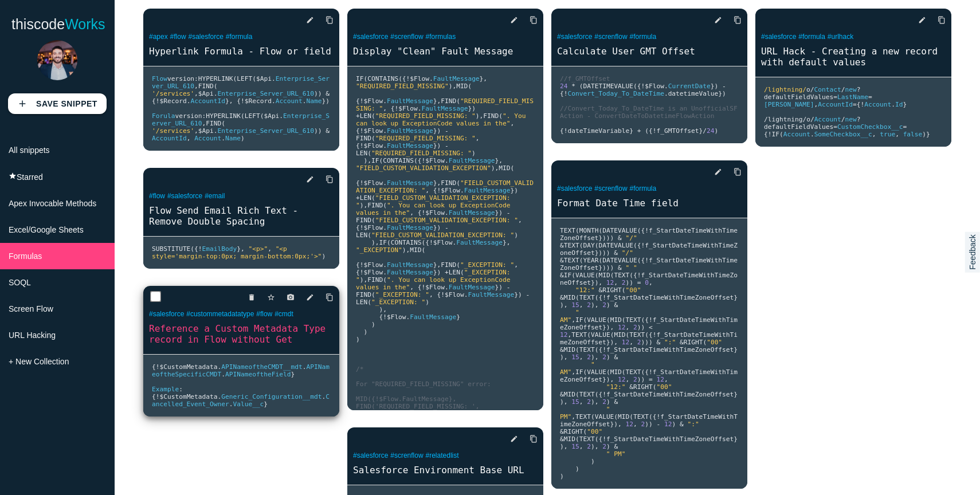 This screenshot has height=495, width=980. What do you see at coordinates (649, 203) in the screenshot?
I see `a: Format Date Time field` at bounding box center [649, 203].